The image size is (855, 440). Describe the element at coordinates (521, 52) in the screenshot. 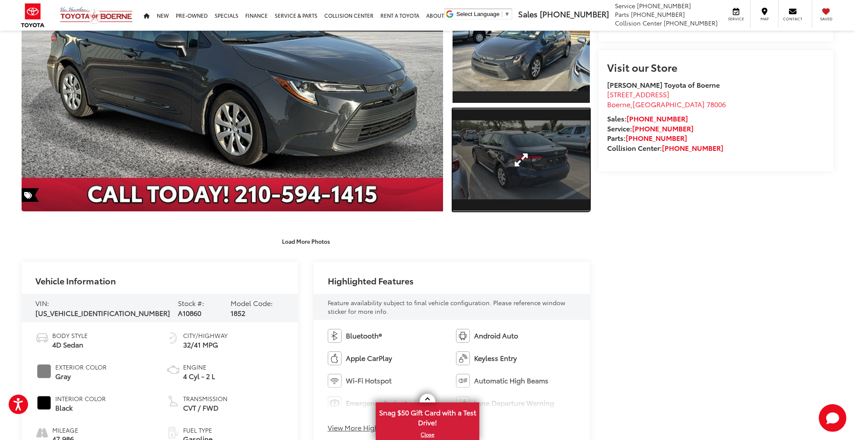

I see `a: Expand Photo 2` at that location.